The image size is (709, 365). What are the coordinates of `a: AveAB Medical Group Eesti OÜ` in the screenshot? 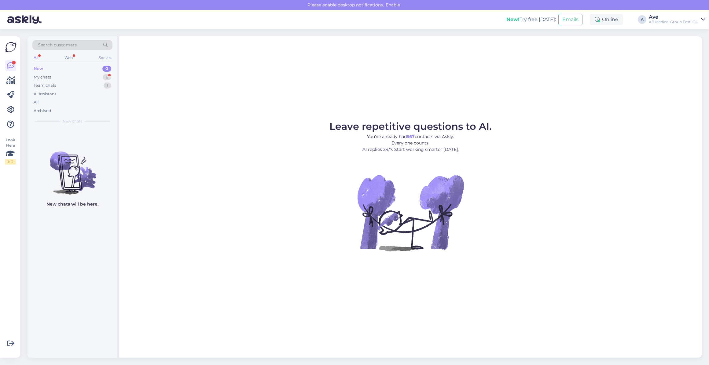 It's located at (677, 20).